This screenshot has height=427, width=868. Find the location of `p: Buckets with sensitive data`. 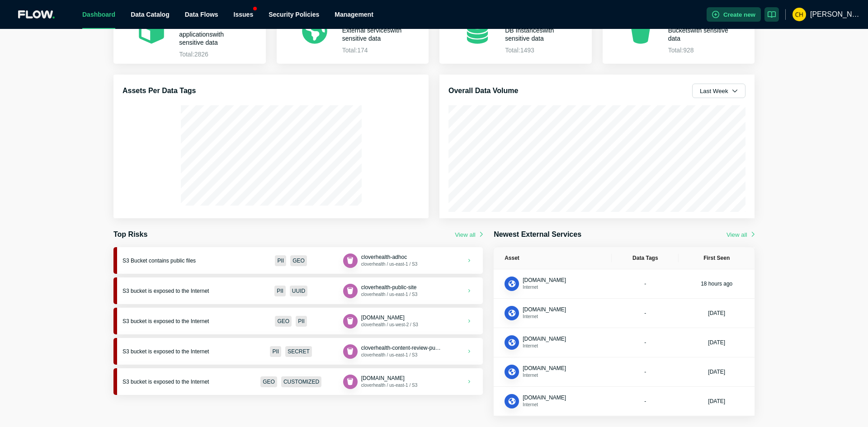

p: Buckets with sensitive data is located at coordinates (701, 35).